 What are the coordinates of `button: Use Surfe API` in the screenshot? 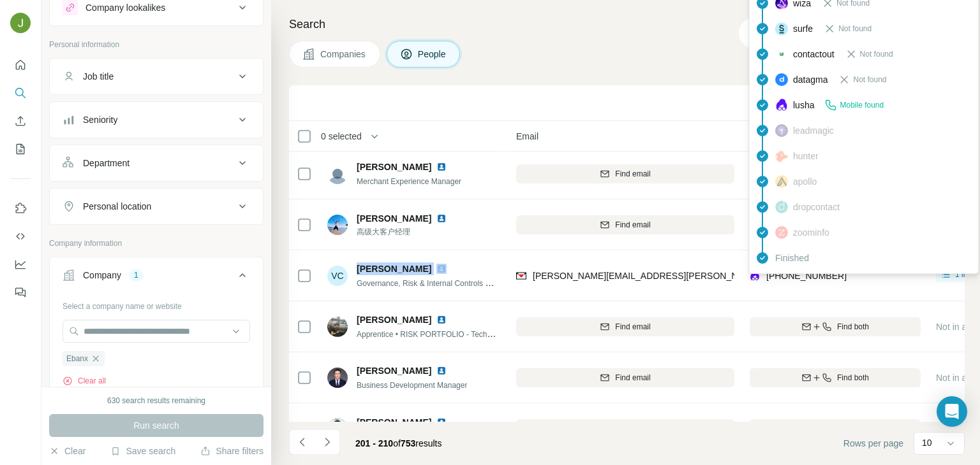 It's located at (20, 237).